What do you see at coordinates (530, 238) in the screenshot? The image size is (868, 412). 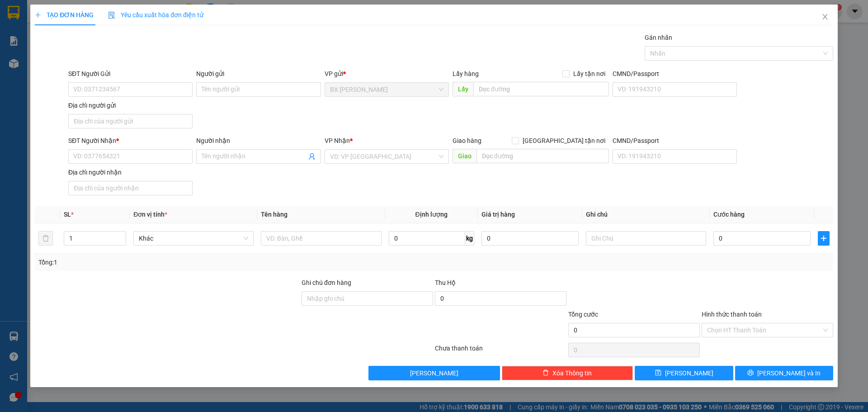 I see `input: 0` at bounding box center [530, 238].